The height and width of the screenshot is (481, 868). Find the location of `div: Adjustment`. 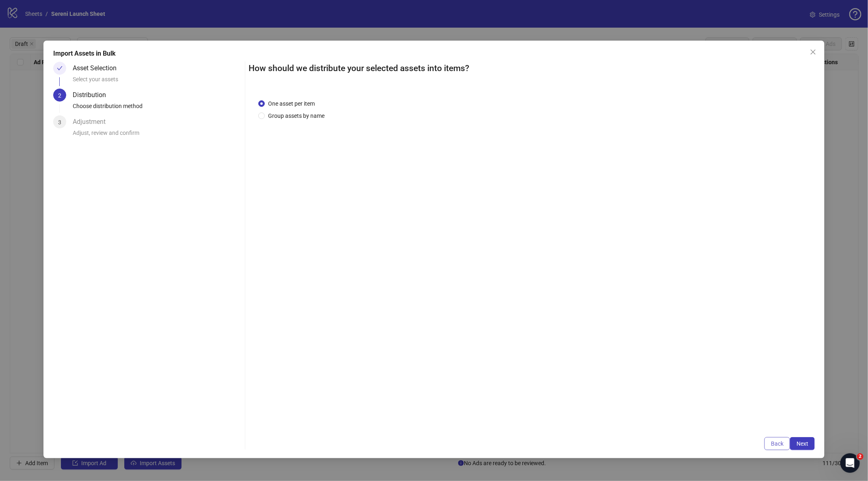

div: Adjustment is located at coordinates (92, 121).